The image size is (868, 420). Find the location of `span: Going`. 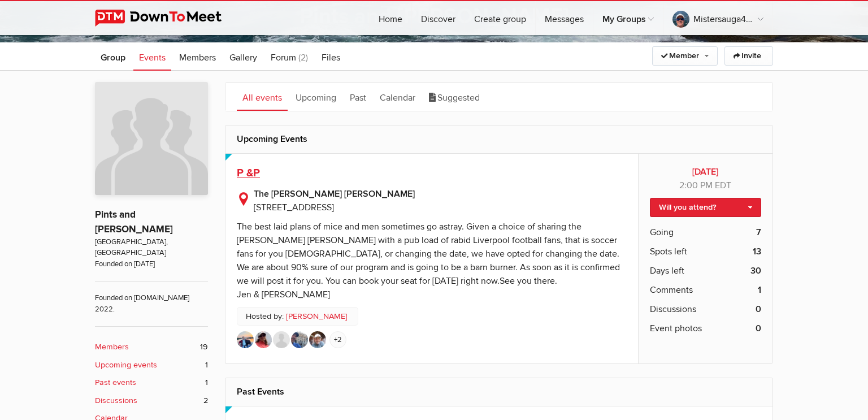

span: Going is located at coordinates (662, 232).